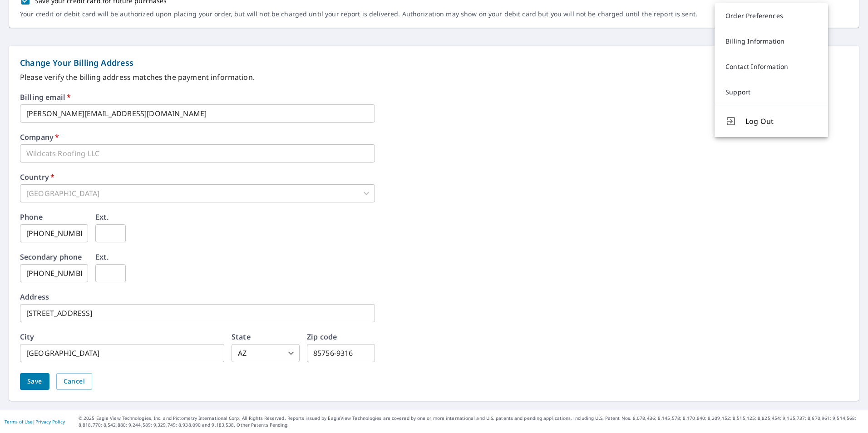 This screenshot has width=868, height=433. I want to click on label: City, so click(28, 337).